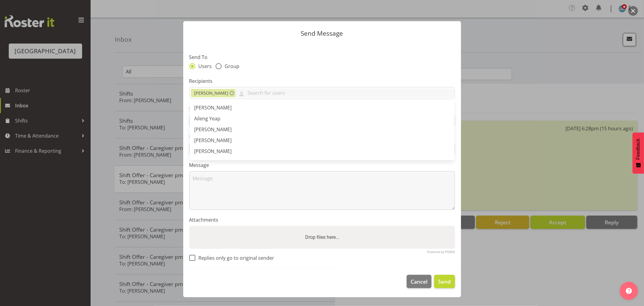 The height and width of the screenshot is (306, 644). Describe the element at coordinates (419, 282) in the screenshot. I see `button: Cancel` at that location.